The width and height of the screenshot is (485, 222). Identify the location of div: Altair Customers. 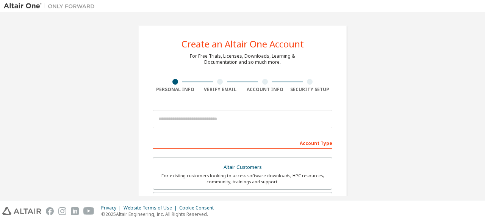
(243, 167).